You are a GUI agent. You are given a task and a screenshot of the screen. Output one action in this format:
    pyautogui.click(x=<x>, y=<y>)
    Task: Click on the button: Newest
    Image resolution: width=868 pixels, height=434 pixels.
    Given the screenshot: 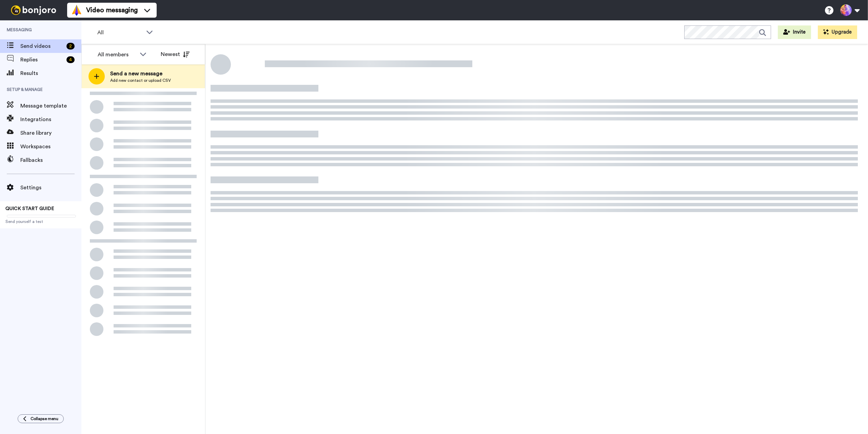 What is the action you would take?
    pyautogui.click(x=175, y=55)
    